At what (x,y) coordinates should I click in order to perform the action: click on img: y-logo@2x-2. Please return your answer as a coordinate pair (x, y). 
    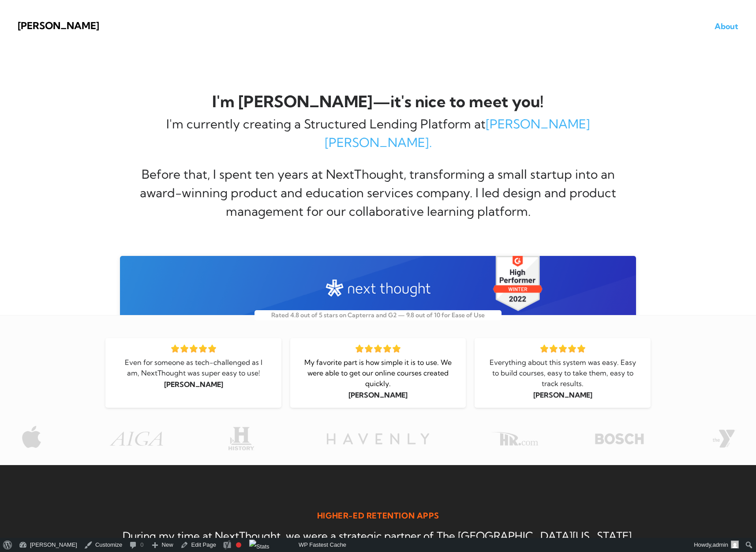
    Looking at the image, I should click on (724, 438).